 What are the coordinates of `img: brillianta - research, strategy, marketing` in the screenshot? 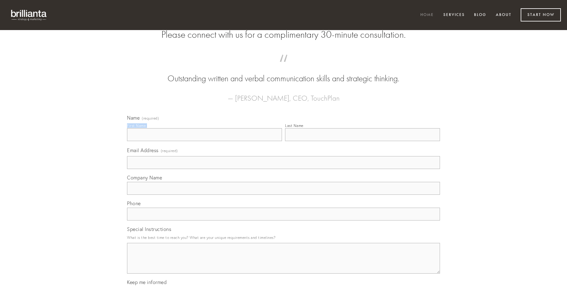 It's located at (29, 15).